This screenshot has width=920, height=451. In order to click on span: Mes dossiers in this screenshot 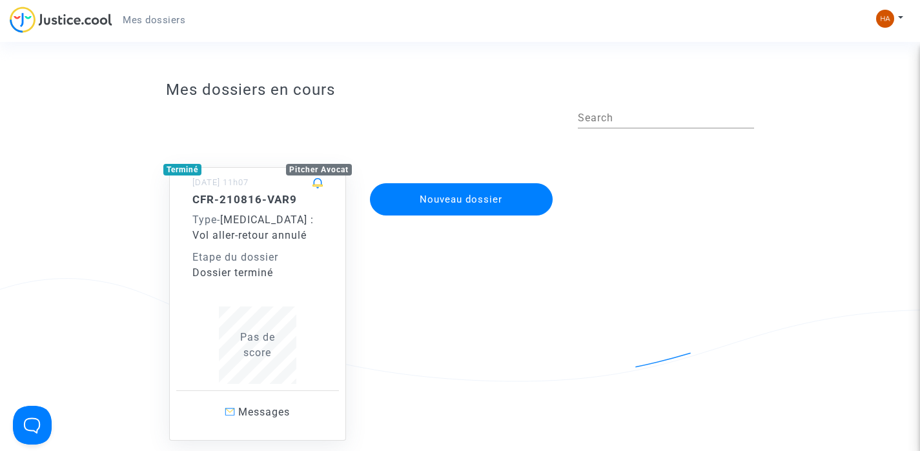, I will do `click(154, 20)`.